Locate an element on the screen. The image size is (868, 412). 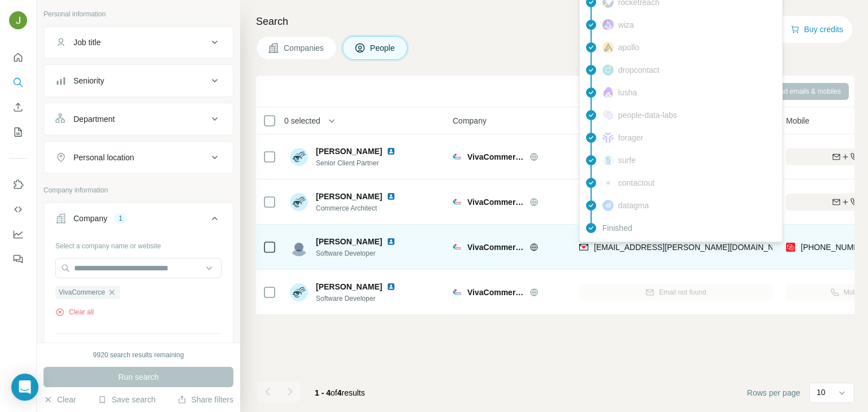
button: Use Surfe API is located at coordinates (18, 210).